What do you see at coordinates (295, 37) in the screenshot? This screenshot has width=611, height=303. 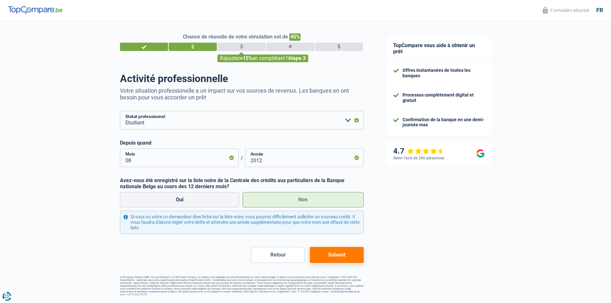 I see `span: 45%` at bounding box center [295, 37].